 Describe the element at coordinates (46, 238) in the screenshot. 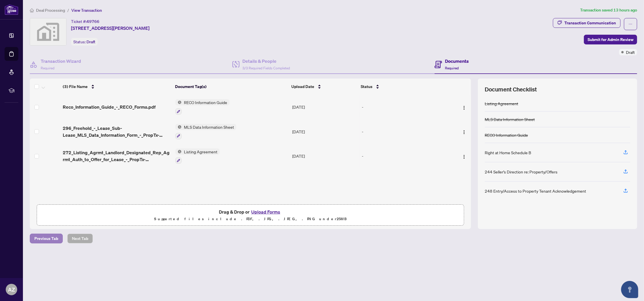

I see `span: Previous Tab` at that location.